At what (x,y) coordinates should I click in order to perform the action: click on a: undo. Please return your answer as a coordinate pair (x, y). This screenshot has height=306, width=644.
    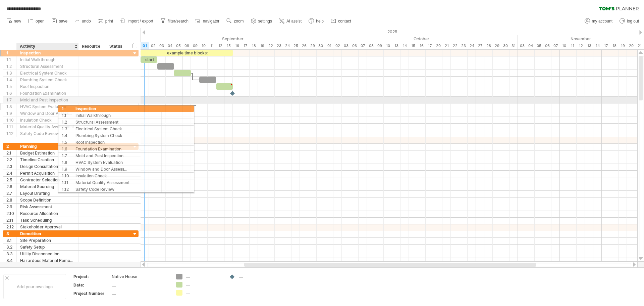
    Looking at the image, I should click on (83, 21).